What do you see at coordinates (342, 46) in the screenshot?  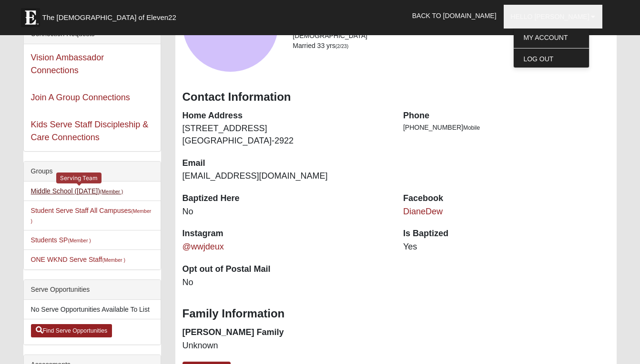 I see `small: (2/23)` at bounding box center [342, 46].